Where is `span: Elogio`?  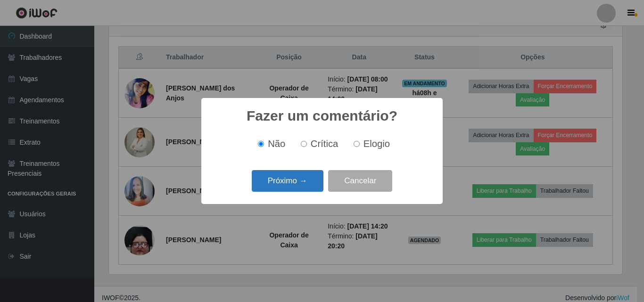
span: Elogio is located at coordinates (376, 143).